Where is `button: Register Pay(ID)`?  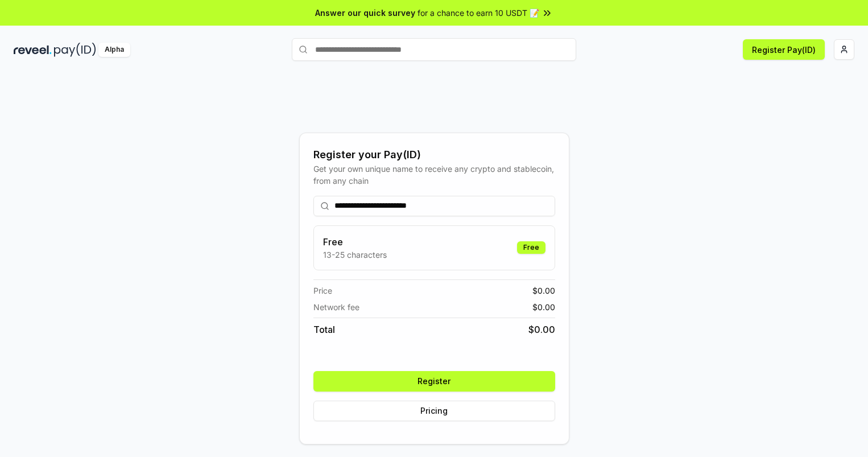 button: Register Pay(ID) is located at coordinates (784, 49).